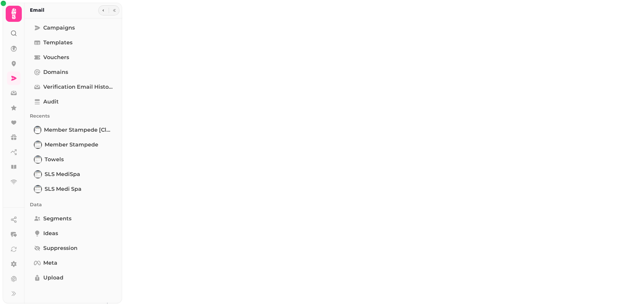  I want to click on span: Member Stampede [clone], so click(78, 130).